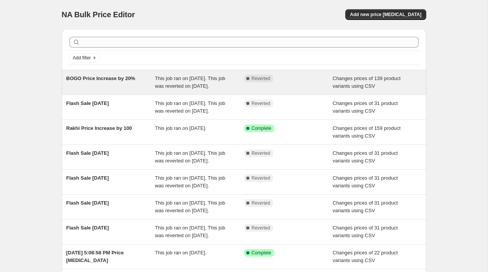 This screenshot has height=272, width=488. I want to click on button: Add filter, so click(85, 58).